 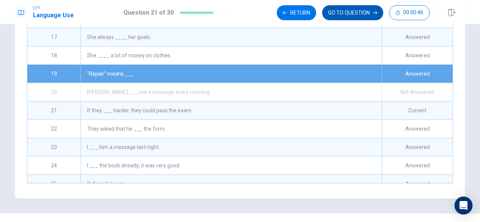 I want to click on div: If they ___ harder, they could pass the exam., so click(x=231, y=111).